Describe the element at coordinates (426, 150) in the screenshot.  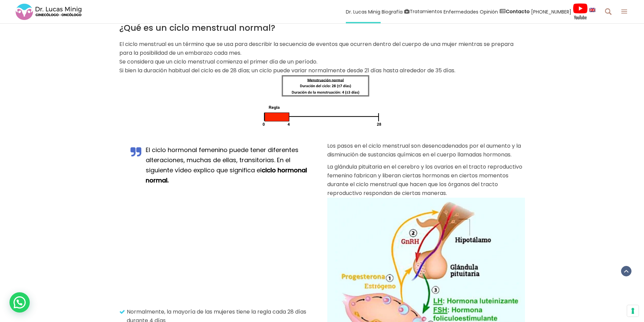
I see `p: Los pasos en el ciclo menstrual son desencadenados por el aumento y la disminución de sustancias ...` at that location.